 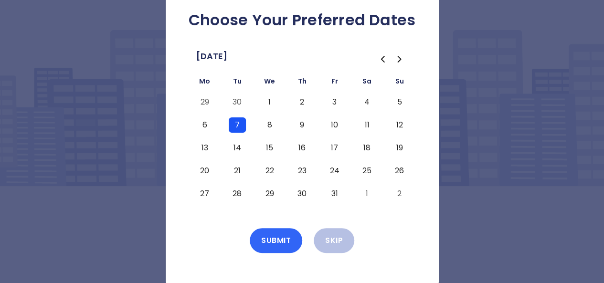 What do you see at coordinates (302, 20) in the screenshot?
I see `h2: Choose Your Preferred Dates` at bounding box center [302, 20].